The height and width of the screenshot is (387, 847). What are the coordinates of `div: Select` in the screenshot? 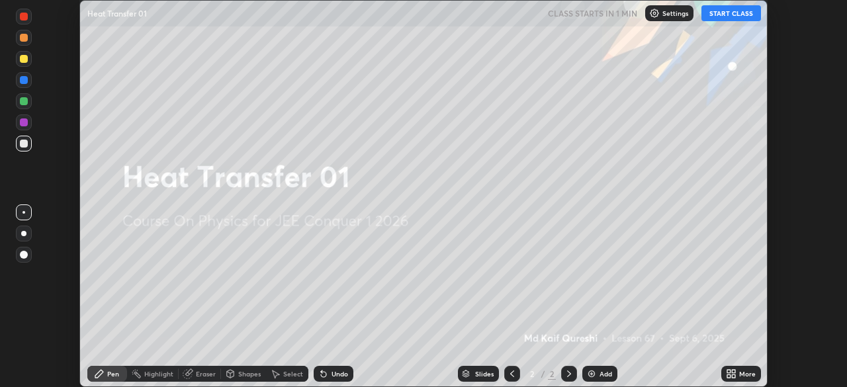 It's located at (293, 374).